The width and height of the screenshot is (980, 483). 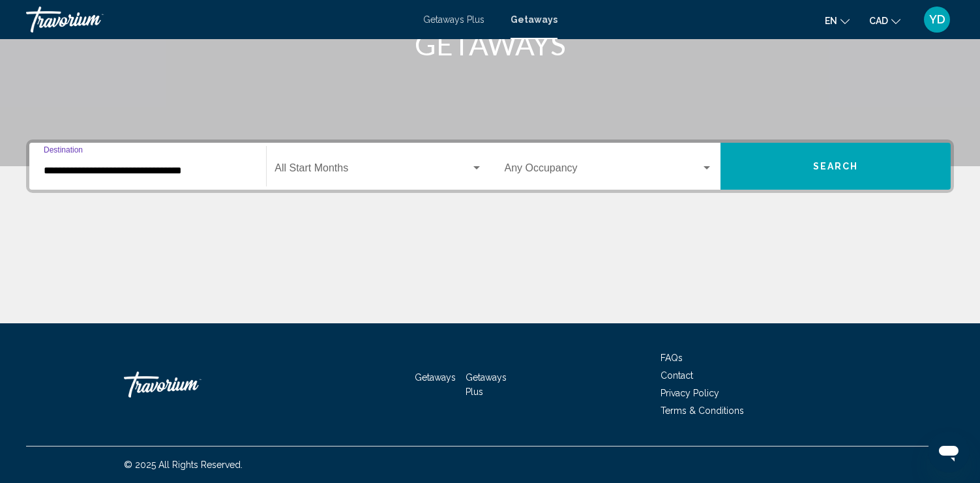 I want to click on button: Change currency, so click(x=884, y=20).